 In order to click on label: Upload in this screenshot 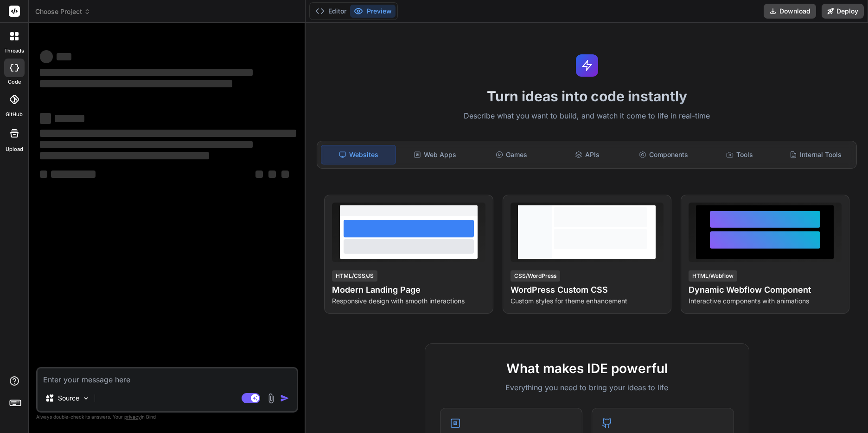, I will do `click(14, 149)`.